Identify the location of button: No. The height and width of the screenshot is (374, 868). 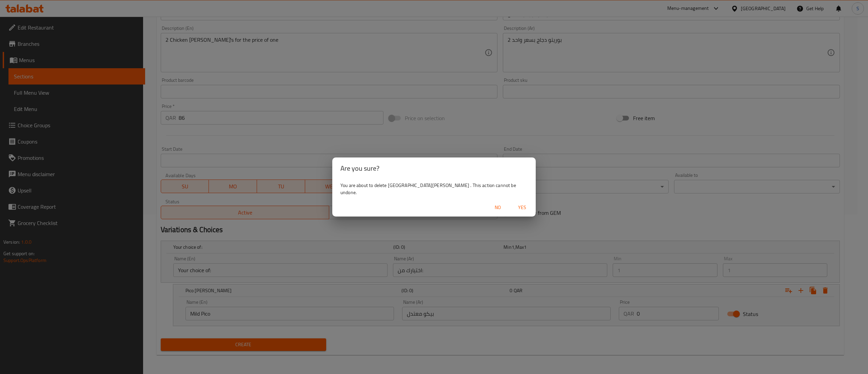
(498, 207).